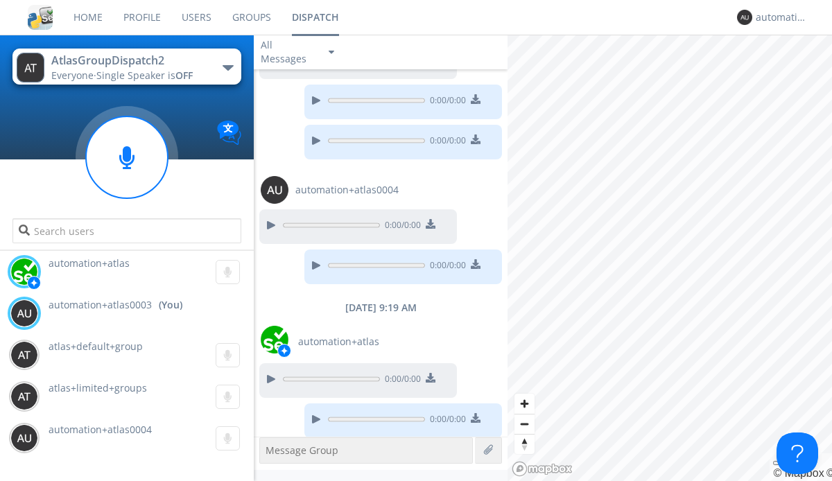  Describe the element at coordinates (98, 387) in the screenshot. I see `span: atlas+limited+groups` at that location.